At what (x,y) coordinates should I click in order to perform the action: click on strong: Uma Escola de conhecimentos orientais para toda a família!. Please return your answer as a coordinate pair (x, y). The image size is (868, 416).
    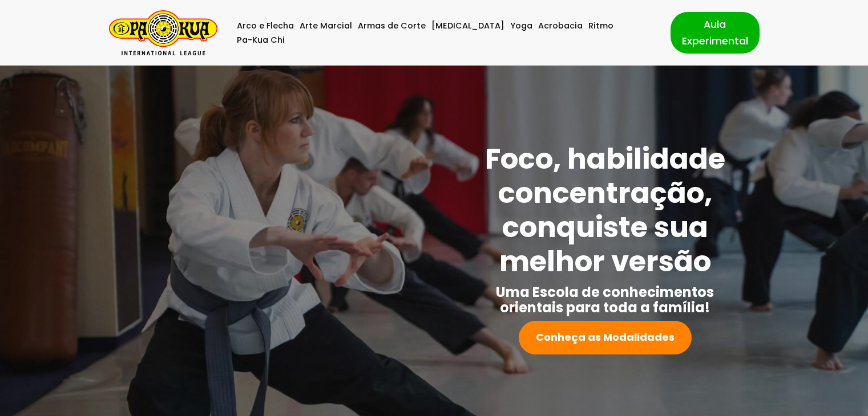
    Looking at the image, I should click on (605, 300).